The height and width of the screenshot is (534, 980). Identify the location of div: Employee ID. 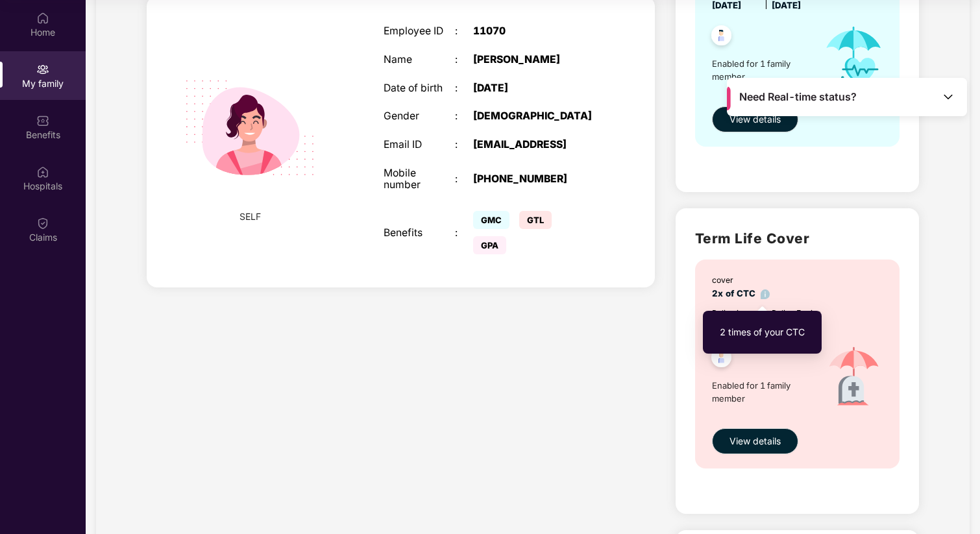
(420, 31).